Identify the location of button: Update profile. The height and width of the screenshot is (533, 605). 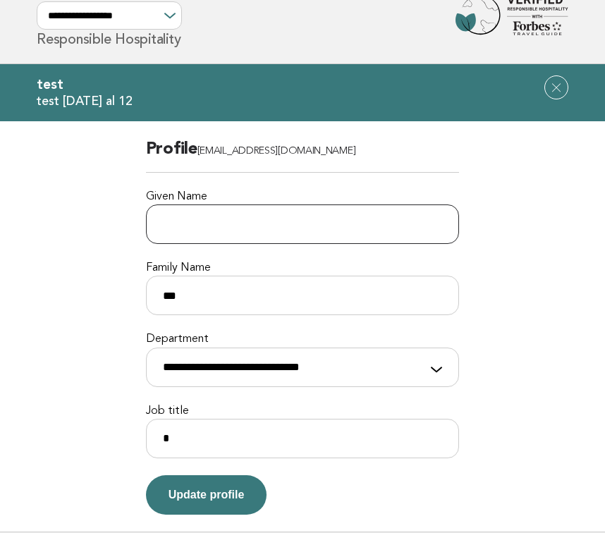
(206, 495).